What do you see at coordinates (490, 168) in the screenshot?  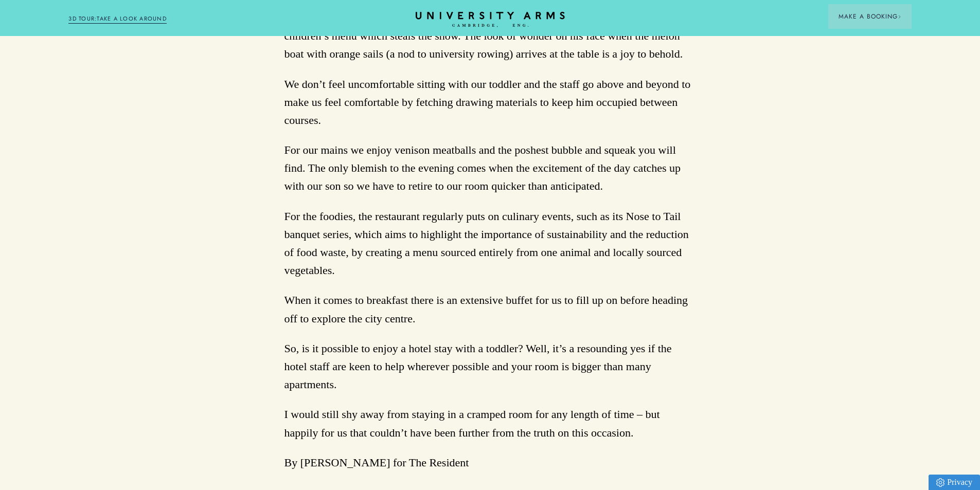 I see `p: For our mains we enjoy venison meatballs and the poshest bubble and squeak you will find. The onl...` at bounding box center [490, 168].